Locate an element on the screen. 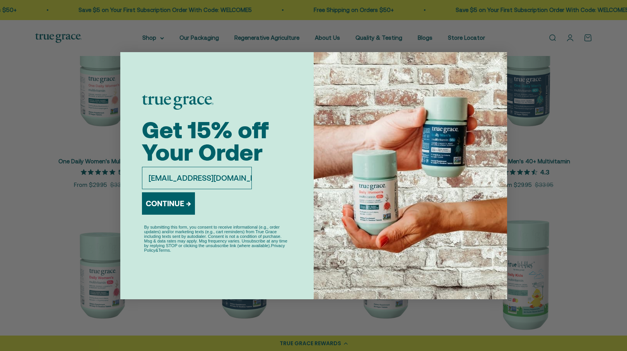  p: By submitting this form, you consent to receive informational (e.g., order updates) and/or market... is located at coordinates (217, 239).